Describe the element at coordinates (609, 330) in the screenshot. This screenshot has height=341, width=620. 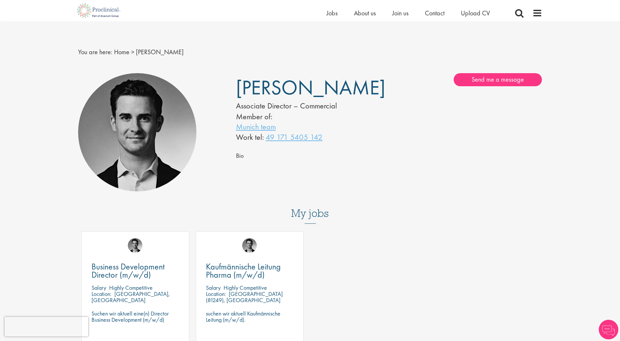
I see `img: Chatbot` at that location.